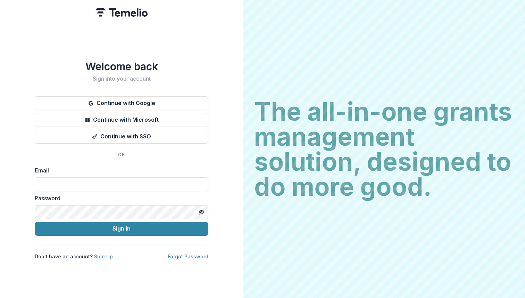  What do you see at coordinates (188, 256) in the screenshot?
I see `a: Forgot Password` at bounding box center [188, 256].